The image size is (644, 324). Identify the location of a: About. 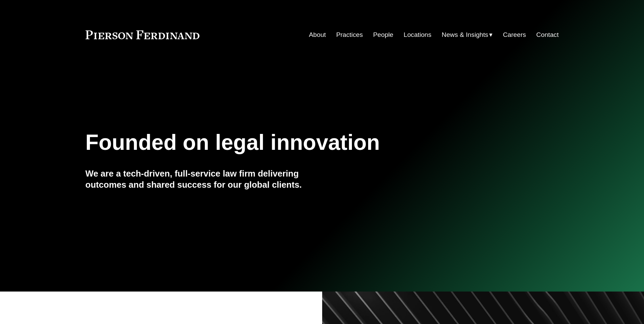
(317, 35).